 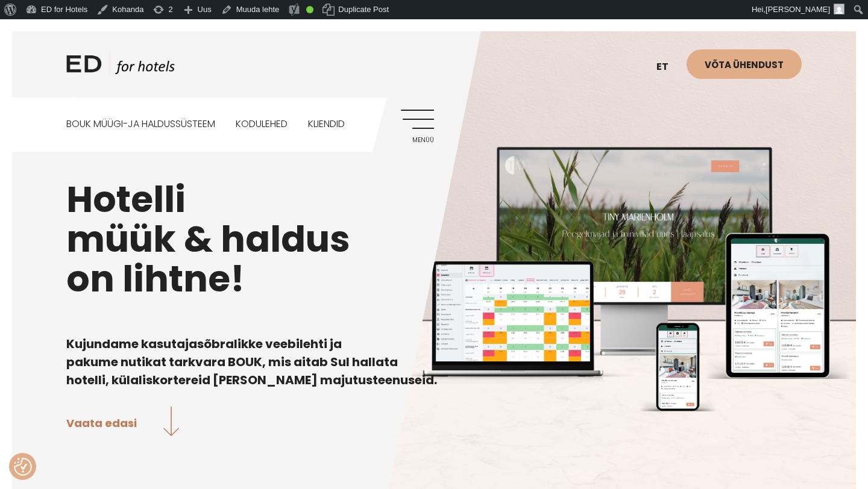 I want to click on a: BOUK MÜÜGI-JA HALDUSSÜSTEEM, so click(x=141, y=124).